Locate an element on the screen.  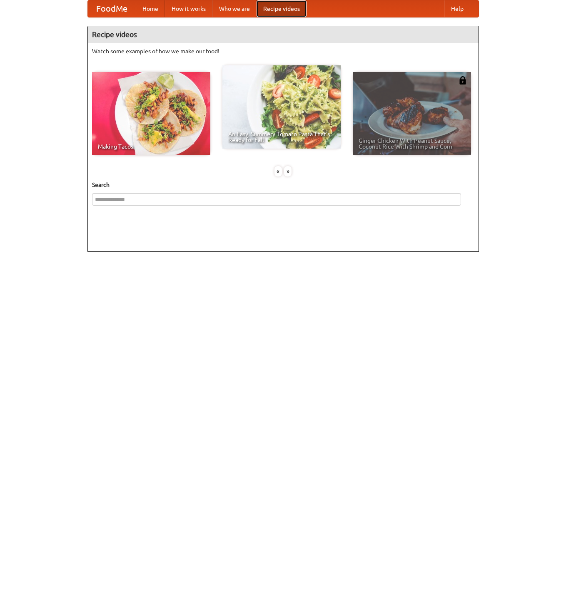
span: An Easy, Summery Tomato Pasta That's Ready for Fall is located at coordinates (282, 137).